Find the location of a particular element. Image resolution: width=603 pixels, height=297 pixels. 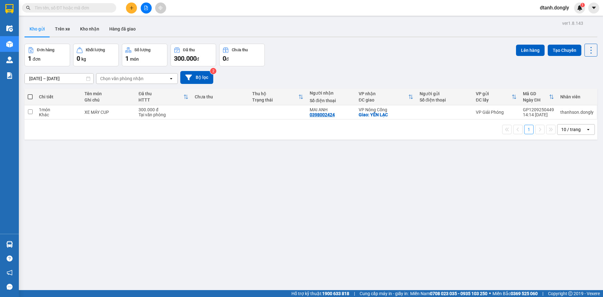

button: Số lượng1món is located at coordinates (144, 55).